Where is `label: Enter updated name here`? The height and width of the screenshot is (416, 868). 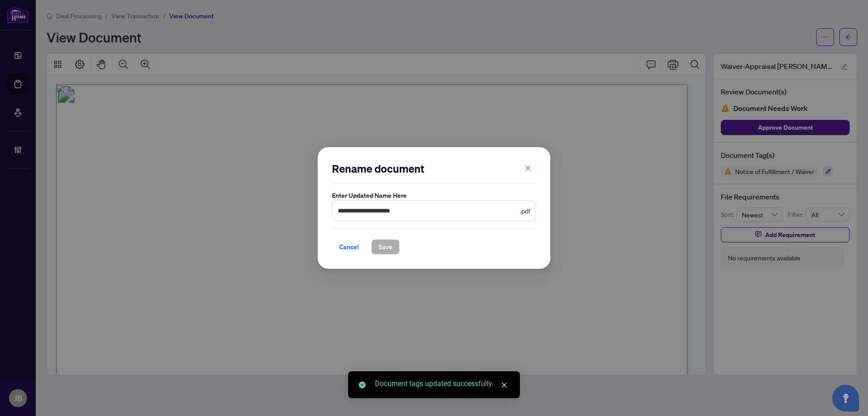
label: Enter updated name here is located at coordinates (434, 196).